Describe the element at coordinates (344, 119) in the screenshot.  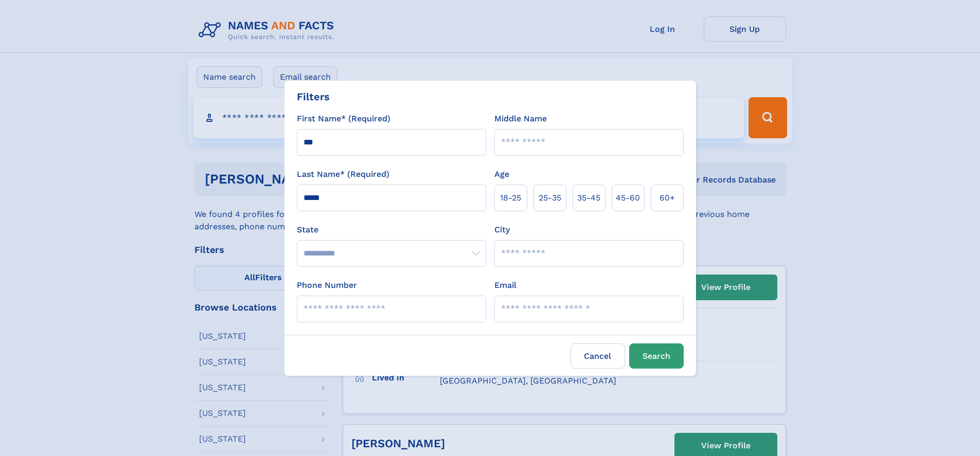
I see `label: First Name* (Required)` at that location.